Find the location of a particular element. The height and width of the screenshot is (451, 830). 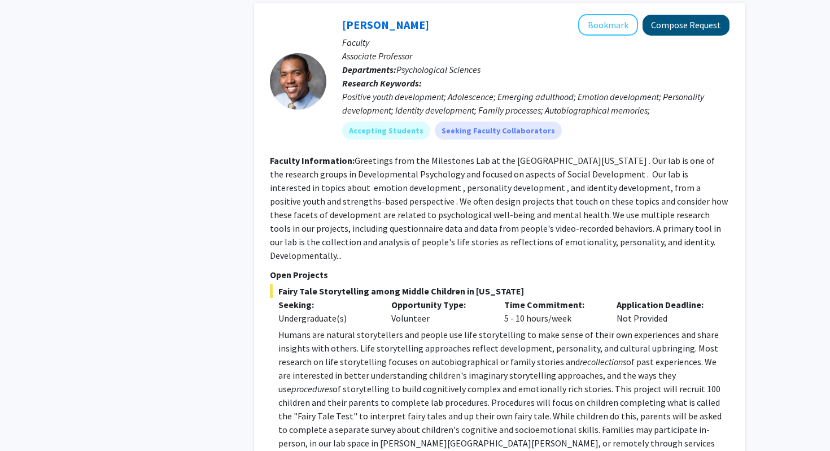

em: procedures is located at coordinates (312, 389).